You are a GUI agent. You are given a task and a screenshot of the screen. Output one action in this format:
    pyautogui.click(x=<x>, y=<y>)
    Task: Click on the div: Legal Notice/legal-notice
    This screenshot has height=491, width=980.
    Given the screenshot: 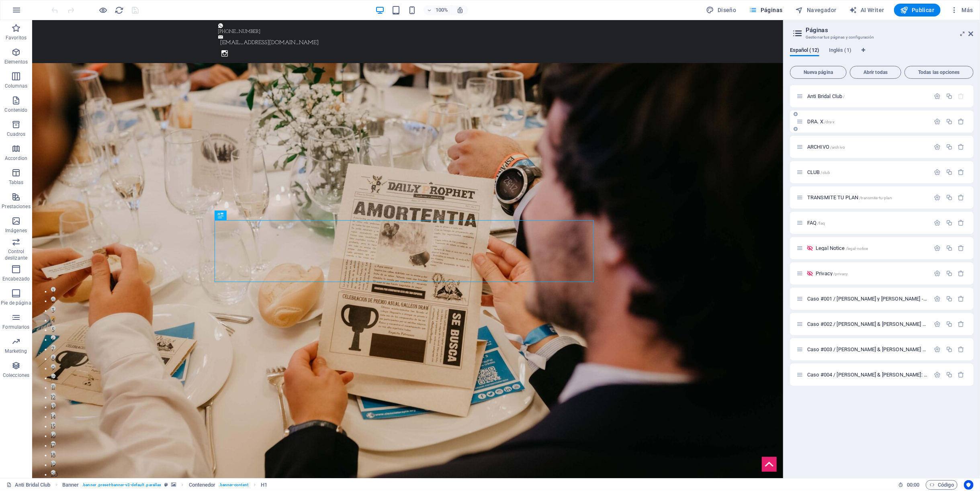 What is the action you would take?
    pyautogui.click(x=871, y=248)
    